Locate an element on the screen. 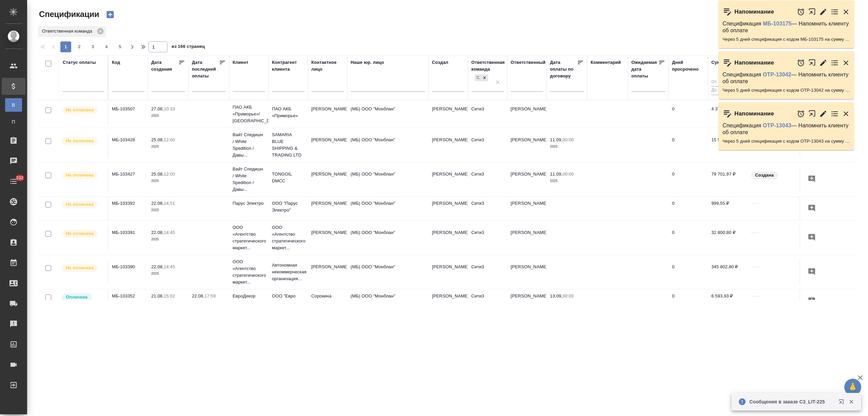  input: От is located at coordinates (728, 82).